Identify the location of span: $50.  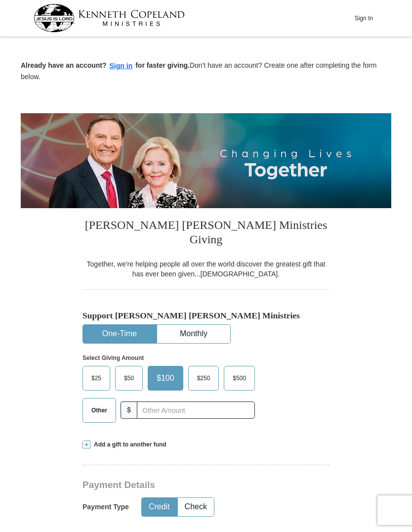
(129, 378).